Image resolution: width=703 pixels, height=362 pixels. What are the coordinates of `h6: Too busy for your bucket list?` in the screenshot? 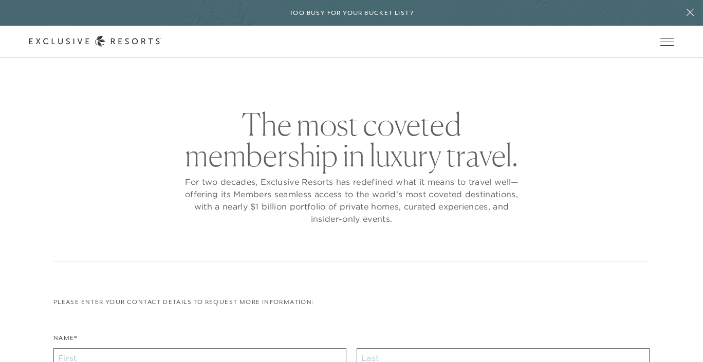 It's located at (351, 13).